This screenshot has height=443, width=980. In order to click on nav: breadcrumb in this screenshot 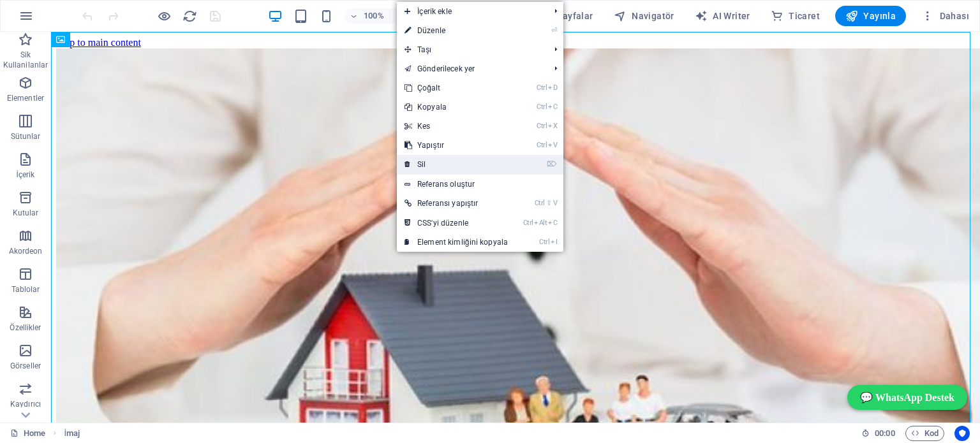, I will do `click(72, 433)`.